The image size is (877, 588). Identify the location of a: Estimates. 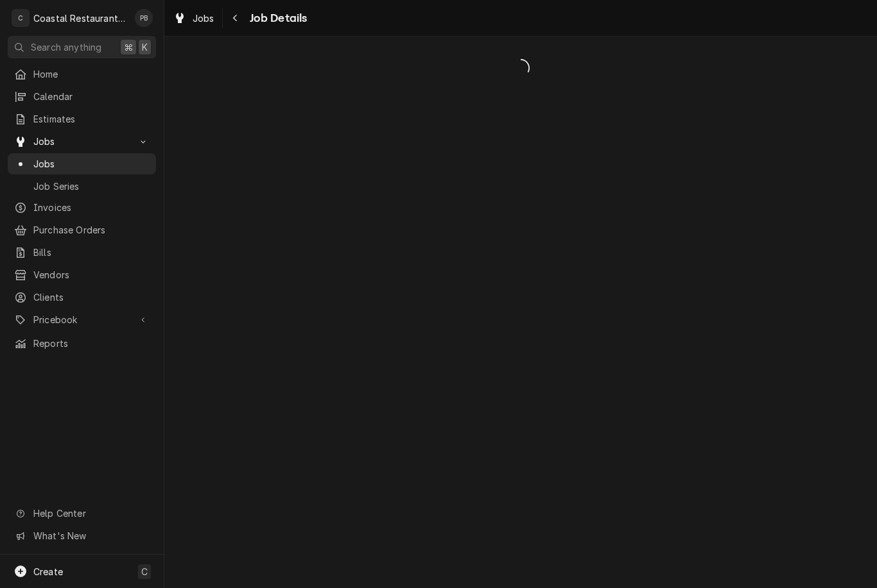
(82, 118).